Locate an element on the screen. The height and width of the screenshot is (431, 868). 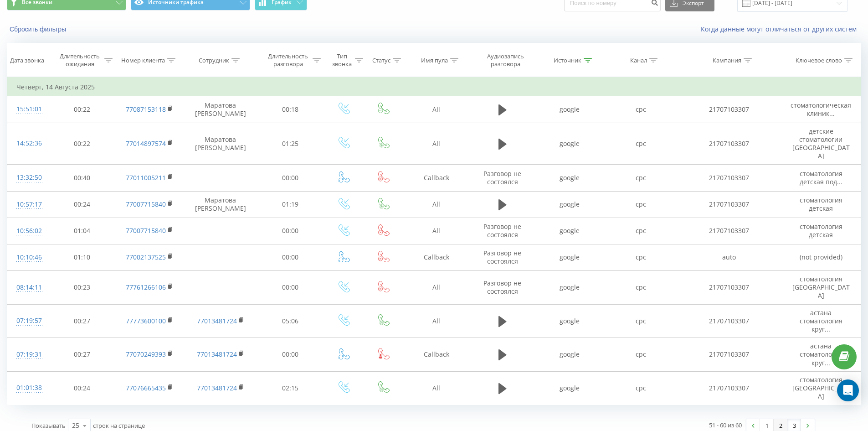
span: стоматология детская под... is located at coordinates (821, 177).